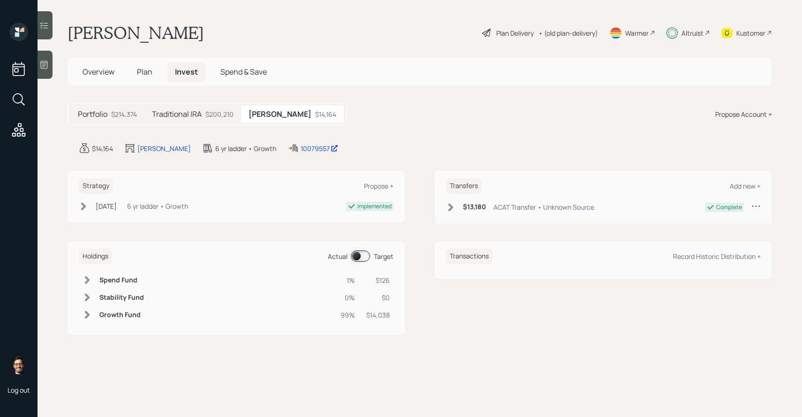  I want to click on div: ACAT Transfer • Unknown Source, so click(544, 207).